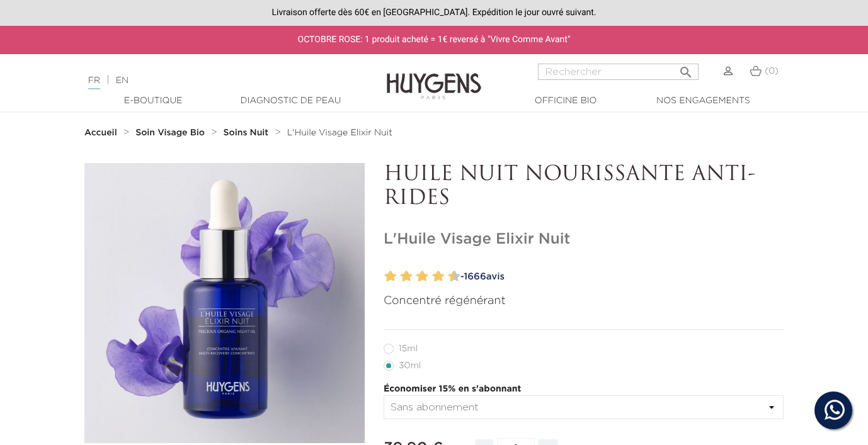 This screenshot has width=868, height=445. I want to click on a: Soin Visage Bio, so click(172, 133).